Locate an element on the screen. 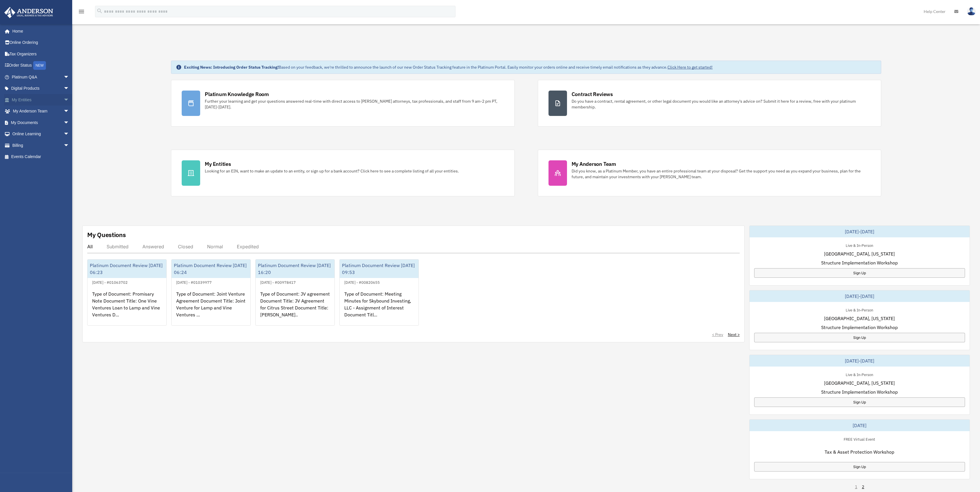 The image size is (980, 492). div: Do you have a contract, rental agreement, or other legal document you would like an attorney's ad... is located at coordinates (721, 104).